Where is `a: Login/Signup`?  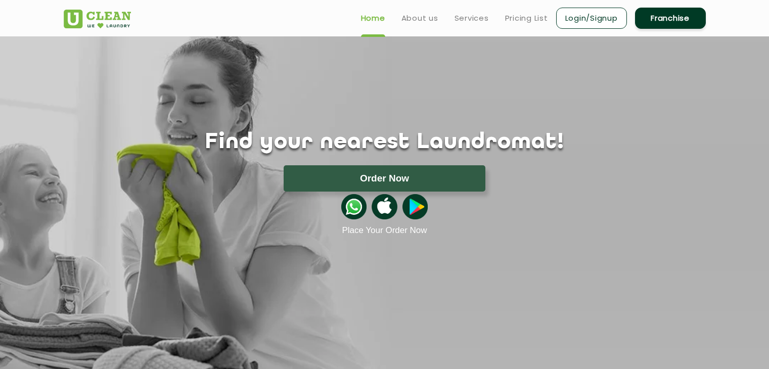
a: Login/Signup is located at coordinates (591, 18).